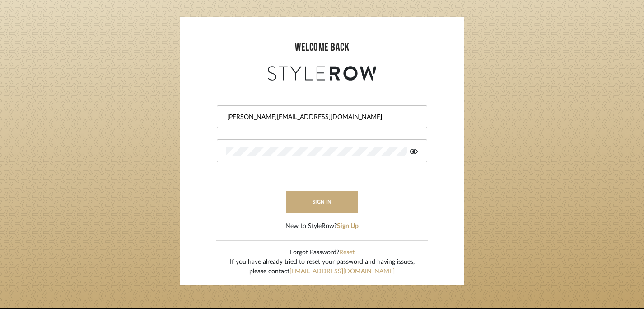 The image size is (644, 309). Describe the element at coordinates (320, 117) in the screenshot. I see `input: Email Address` at that location.